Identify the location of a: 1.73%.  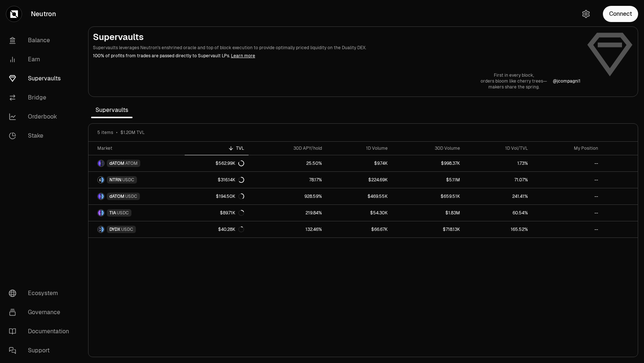
(499, 163).